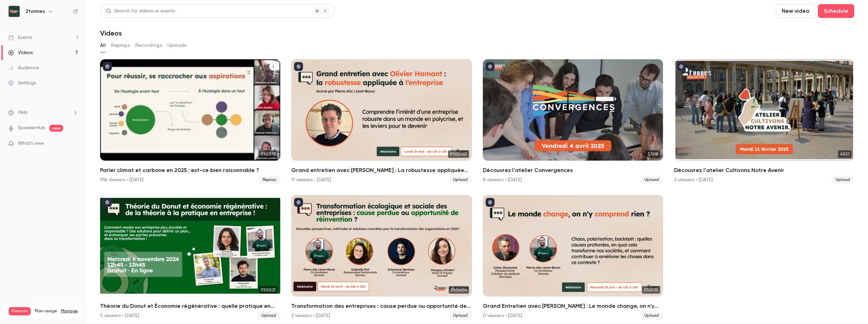 This screenshot has width=868, height=324. What do you see at coordinates (573, 258) in the screenshot?
I see `li: Grand Entretien avec Julien Devaureix : Le monde change, on n'y comprend rien ?` at bounding box center [573, 258].